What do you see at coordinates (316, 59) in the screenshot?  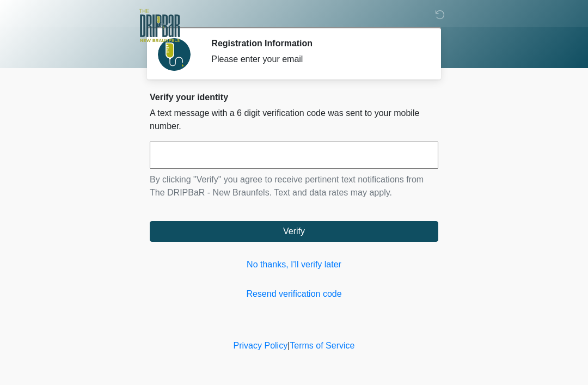 I see `div: Please enter your email` at bounding box center [316, 59].